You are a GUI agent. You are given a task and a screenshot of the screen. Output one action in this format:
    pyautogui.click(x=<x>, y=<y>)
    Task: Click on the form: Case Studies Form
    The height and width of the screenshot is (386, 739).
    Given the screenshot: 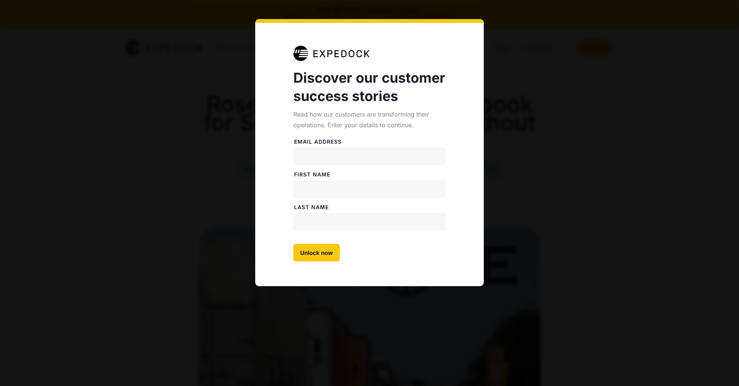 What is the action you would take?
    pyautogui.click(x=369, y=196)
    